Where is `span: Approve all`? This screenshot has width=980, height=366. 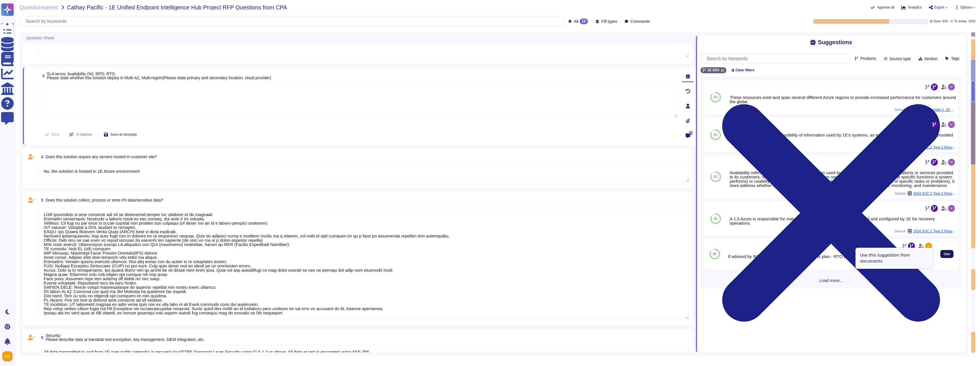 span: Approve all is located at coordinates (886, 8).